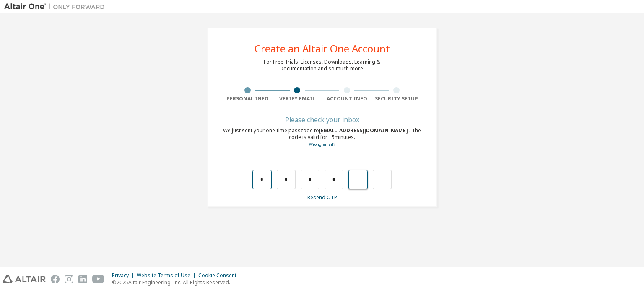 This screenshot has height=291, width=644. Describe the element at coordinates (322, 197) in the screenshot. I see `a: Resend OTP` at that location.